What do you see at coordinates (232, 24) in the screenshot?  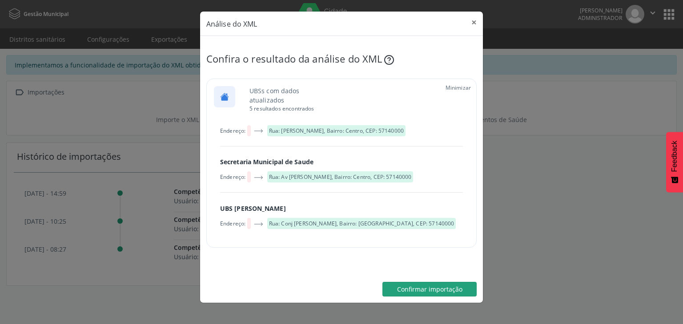 I see `span: Análise do XML` at bounding box center [232, 24].